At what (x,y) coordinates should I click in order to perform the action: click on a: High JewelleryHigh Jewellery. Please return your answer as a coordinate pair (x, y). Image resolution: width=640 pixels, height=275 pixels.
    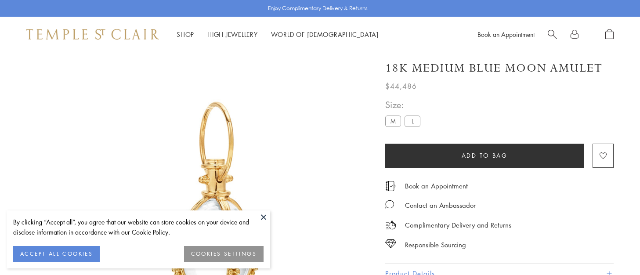
    Looking at the image, I should click on (232, 34).